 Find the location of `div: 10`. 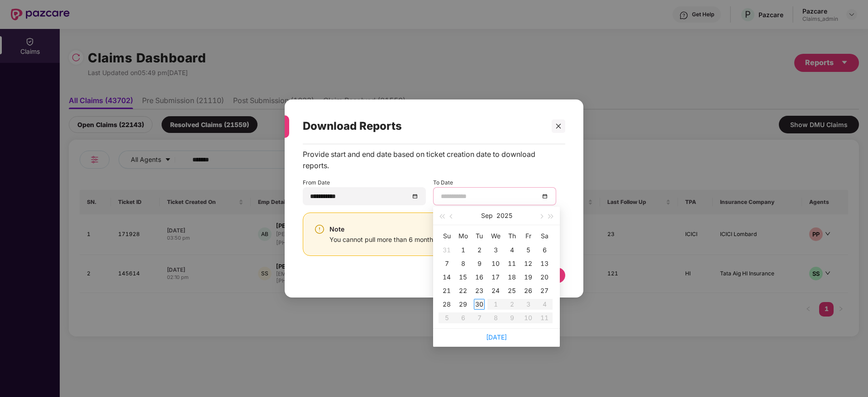

div: 10 is located at coordinates (495, 264).